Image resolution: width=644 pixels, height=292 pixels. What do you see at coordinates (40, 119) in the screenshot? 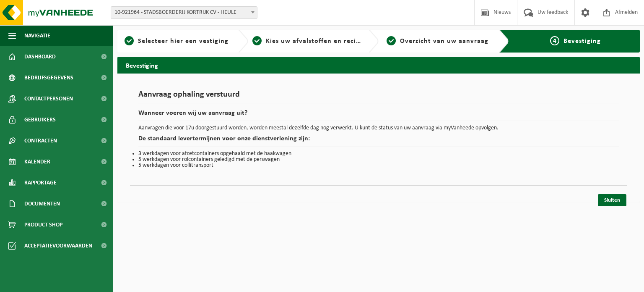
I see `span: Gebruikers` at bounding box center [40, 119].